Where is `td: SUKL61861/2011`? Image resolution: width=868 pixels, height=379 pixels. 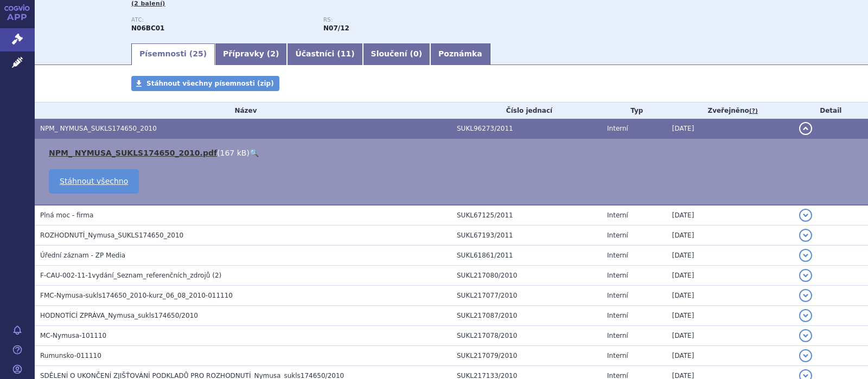
td: SUKL61861/2011 is located at coordinates (526, 255).